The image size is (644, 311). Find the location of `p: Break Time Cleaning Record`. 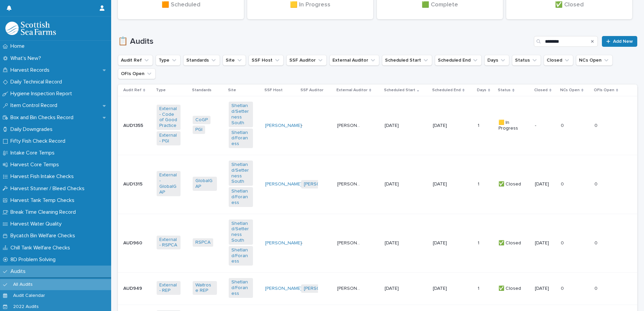

p: Break Time Cleaning Record is located at coordinates (44, 212).